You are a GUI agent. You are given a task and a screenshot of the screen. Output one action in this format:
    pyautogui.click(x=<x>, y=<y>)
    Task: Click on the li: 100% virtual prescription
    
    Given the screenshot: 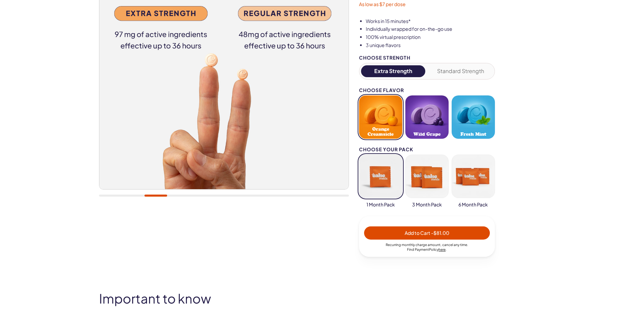 What is the action you would take?
    pyautogui.click(x=455, y=37)
    